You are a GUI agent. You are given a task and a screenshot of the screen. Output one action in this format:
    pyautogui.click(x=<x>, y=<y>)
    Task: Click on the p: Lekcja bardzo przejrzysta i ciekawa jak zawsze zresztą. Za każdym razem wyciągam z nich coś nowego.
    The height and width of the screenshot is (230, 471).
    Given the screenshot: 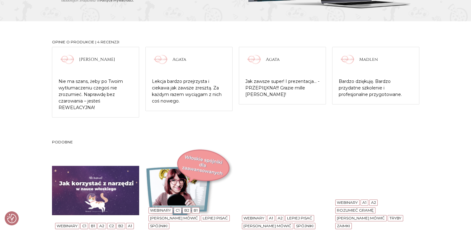 What is the action you would take?
    pyautogui.click(x=189, y=91)
    